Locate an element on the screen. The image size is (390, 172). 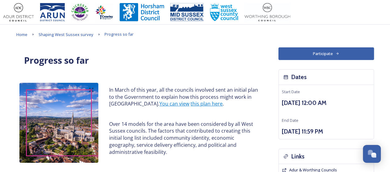
span: Start Date is located at coordinates (291, 92).